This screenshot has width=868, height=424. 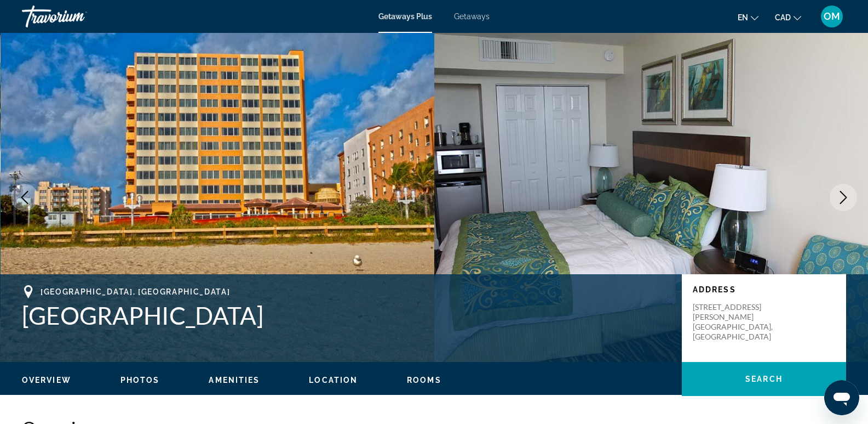 What do you see at coordinates (333, 380) in the screenshot?
I see `button: Location` at bounding box center [333, 380].